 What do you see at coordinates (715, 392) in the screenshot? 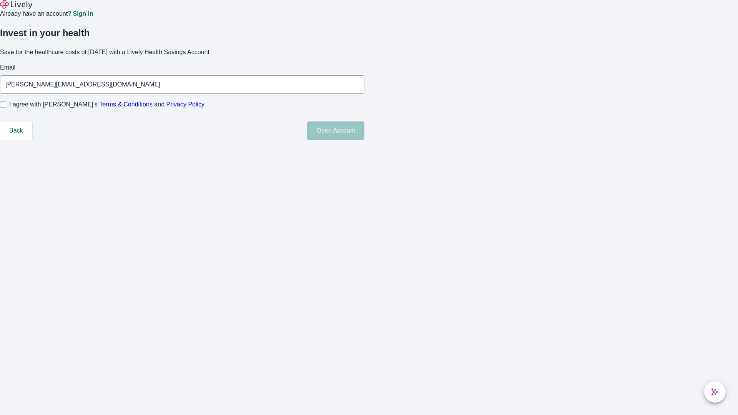
I see `svg: Lively AI Assistant` at bounding box center [715, 392].